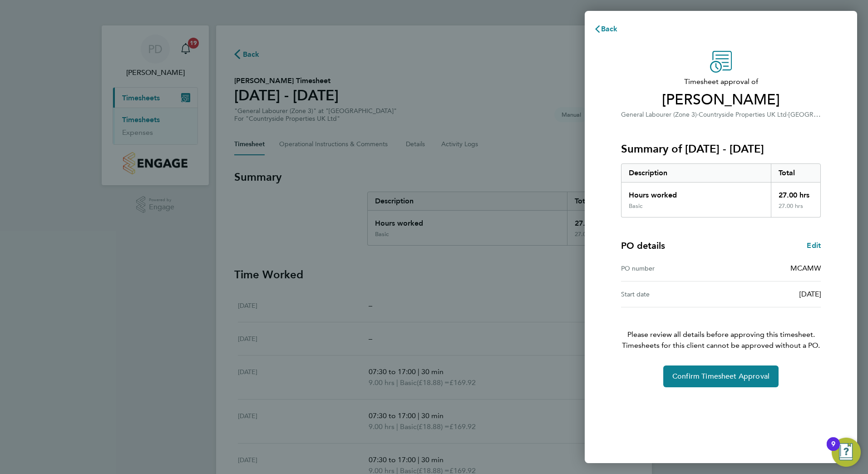 The width and height of the screenshot is (868, 474). I want to click on div: Total, so click(796, 173).